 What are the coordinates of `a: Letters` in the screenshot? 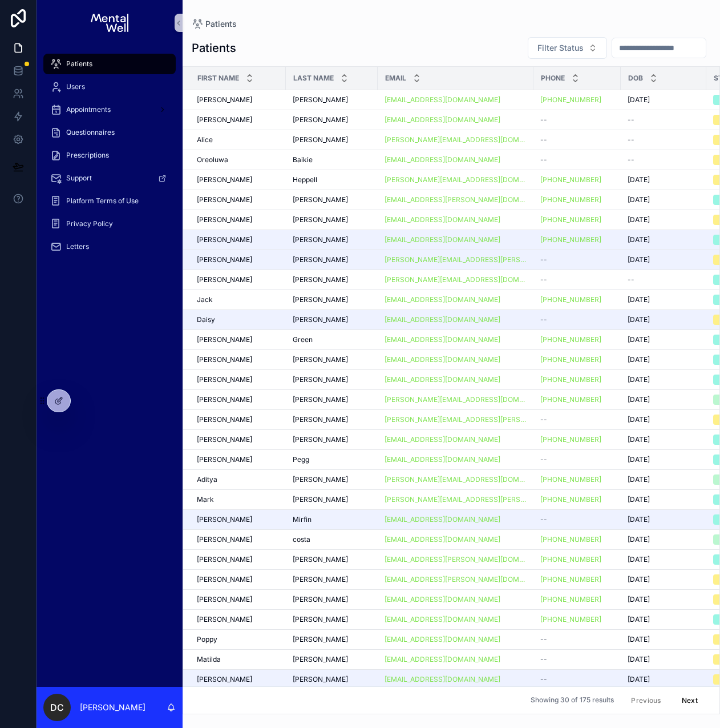 It's located at (109, 247).